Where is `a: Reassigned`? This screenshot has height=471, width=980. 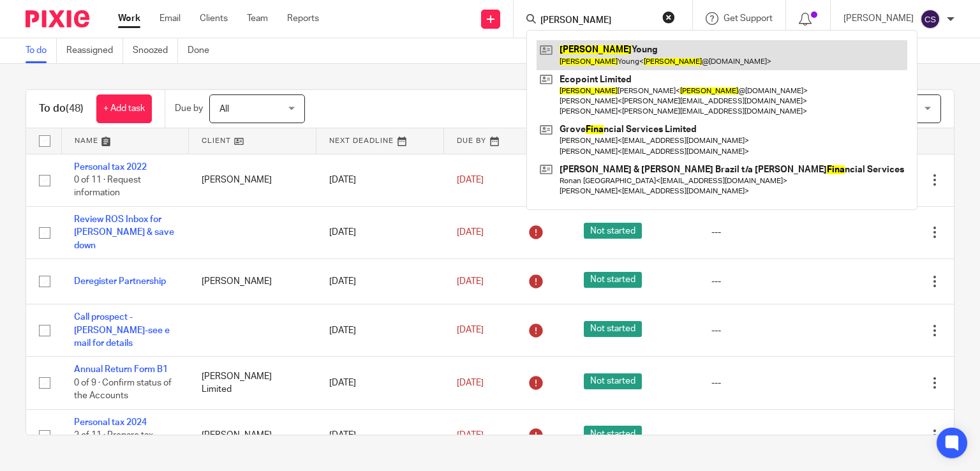 a: Reassigned is located at coordinates (94, 50).